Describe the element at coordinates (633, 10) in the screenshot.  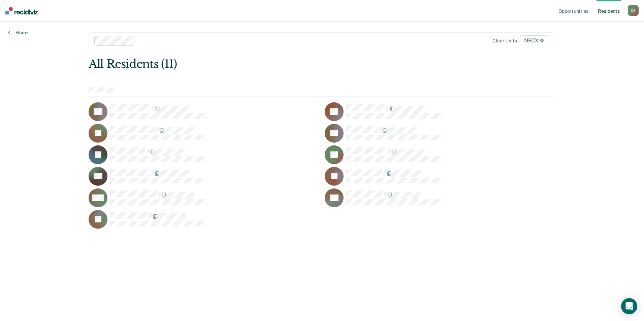
I see `button: CS` at that location.